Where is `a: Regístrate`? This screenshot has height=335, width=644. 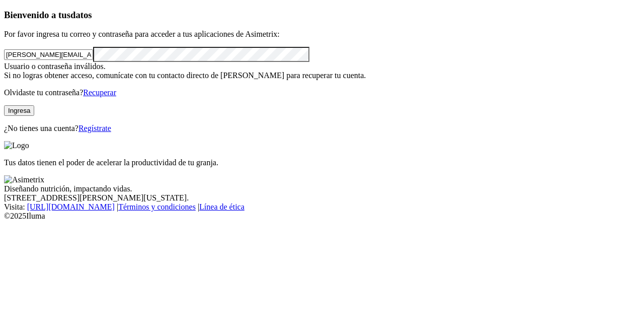 a: Regístrate is located at coordinates (95, 128).